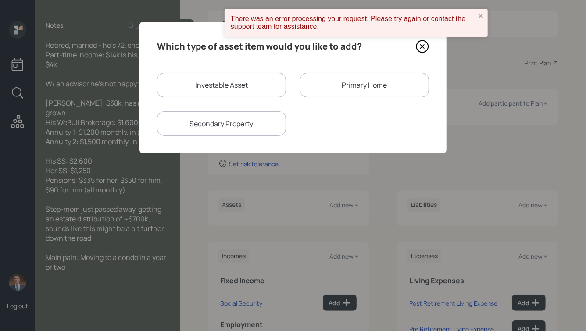 The width and height of the screenshot is (586, 331). Describe the element at coordinates (481, 16) in the screenshot. I see `button: close` at that location.